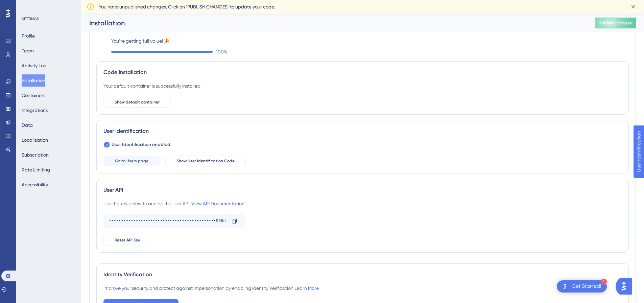  What do you see at coordinates (26, 6) in the screenshot?
I see `span: User Identification` at bounding box center [26, 6].